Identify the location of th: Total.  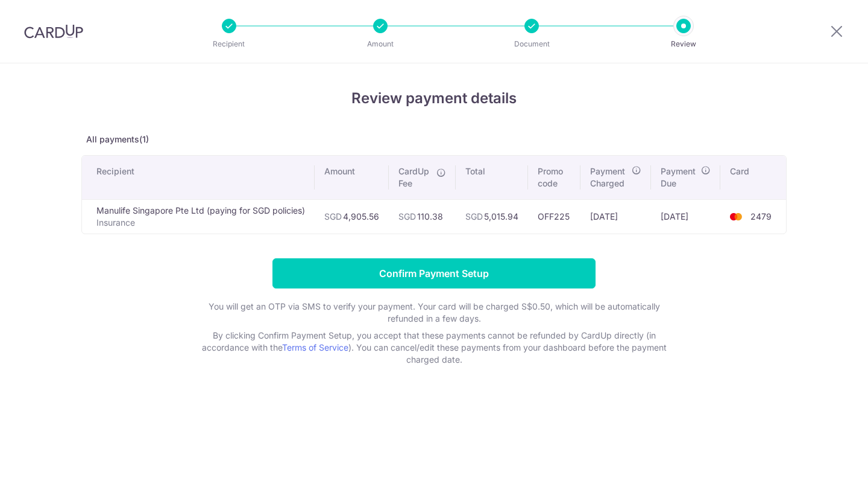
(492, 177).